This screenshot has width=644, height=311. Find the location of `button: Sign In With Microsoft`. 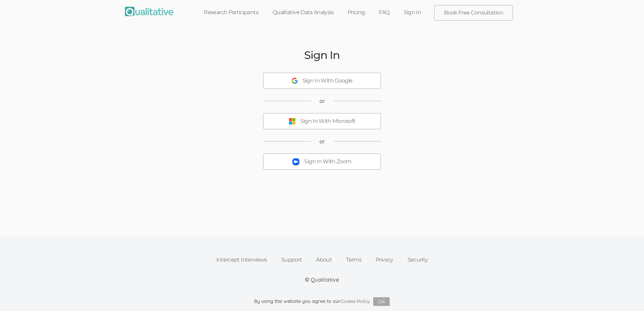

button: Sign In With Microsoft is located at coordinates (322, 121).